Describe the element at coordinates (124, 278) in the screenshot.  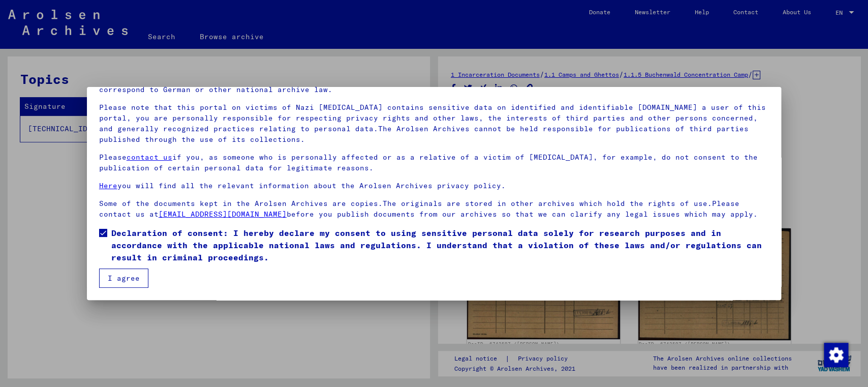
I see `button: I agree` at that location.